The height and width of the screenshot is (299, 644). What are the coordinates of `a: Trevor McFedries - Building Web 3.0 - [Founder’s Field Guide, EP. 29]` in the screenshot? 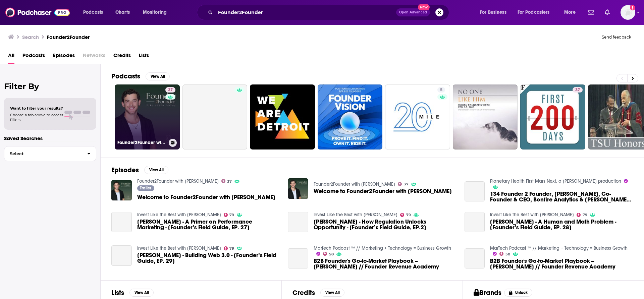 It's located at (121, 255).